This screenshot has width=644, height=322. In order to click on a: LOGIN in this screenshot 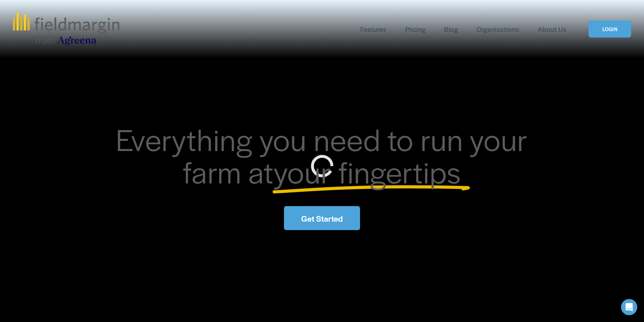, I will do `click(610, 29)`.